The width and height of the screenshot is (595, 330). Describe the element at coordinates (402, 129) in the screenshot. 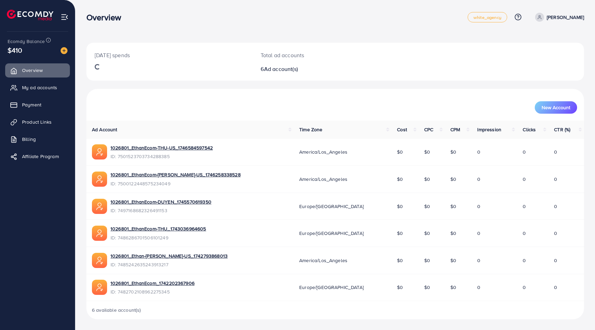

I see `span: Cost` at that location.